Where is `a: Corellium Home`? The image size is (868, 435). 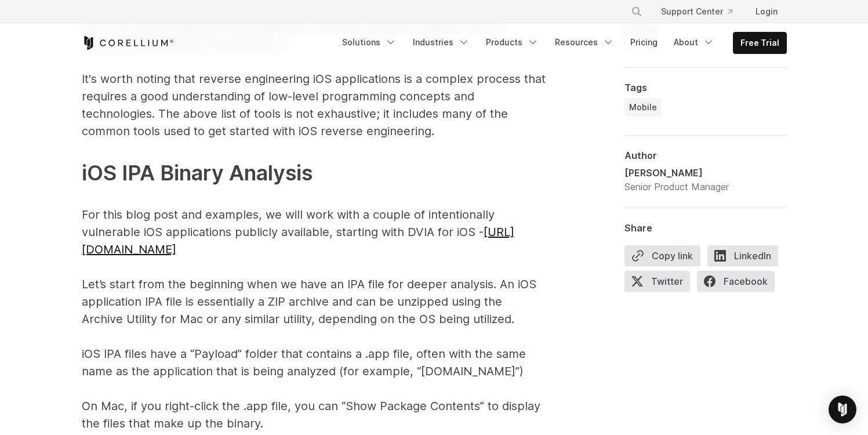 a: Corellium Home is located at coordinates (128, 43).